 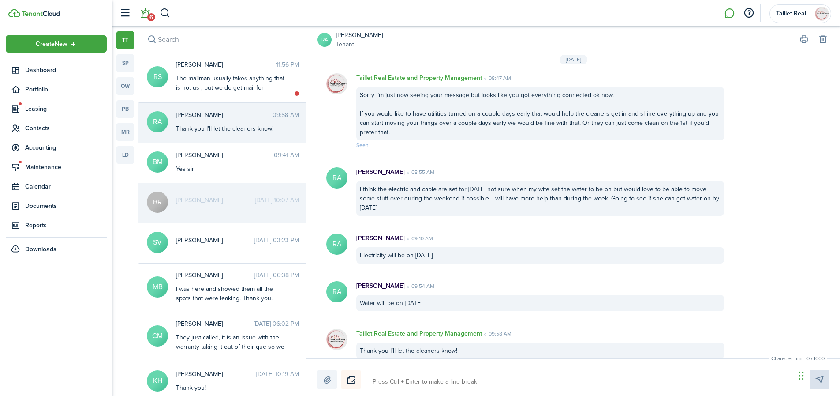 What do you see at coordinates (215, 200) in the screenshot?
I see `span: Brandon Ramirez` at bounding box center [215, 200].